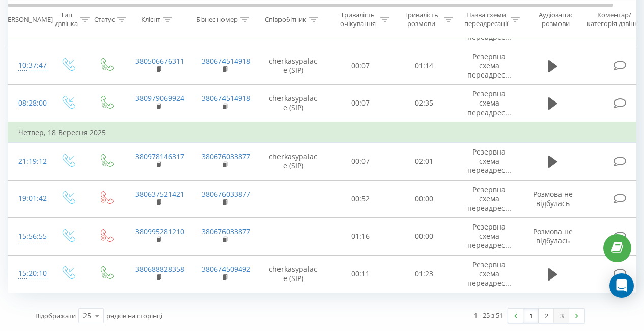 This screenshot has height=331, width=644. I want to click on td: 00:11, so click(360, 273).